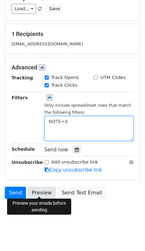 The image size is (145, 251). I want to click on a: Send, so click(15, 193).